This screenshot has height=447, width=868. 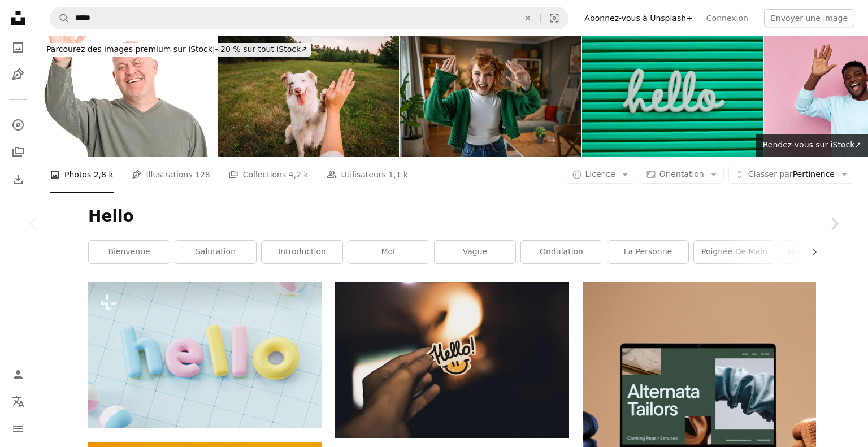 I want to click on form: Rechercher des visuels sur tout le site, so click(x=309, y=18).